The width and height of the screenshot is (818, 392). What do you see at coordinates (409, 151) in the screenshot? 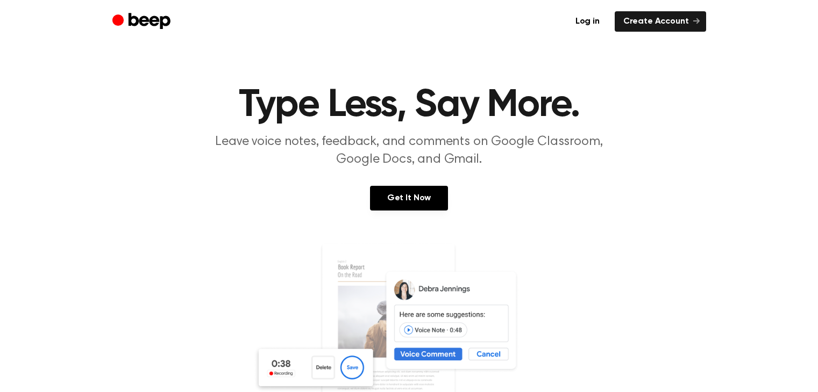
I see `p: Leave voice notes, feedback, and comments on Google Classroom, Google Docs, and Gmail.` at bounding box center [409, 151].